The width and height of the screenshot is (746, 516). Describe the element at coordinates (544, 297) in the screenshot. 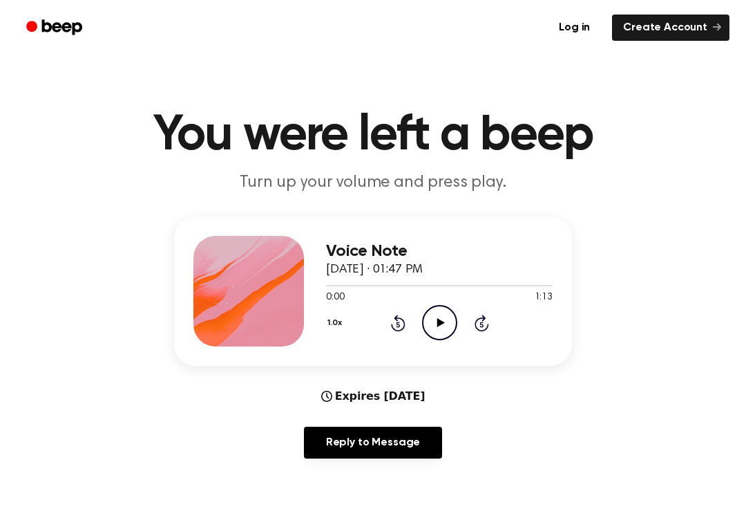

I see `span: 1:13` at that location.